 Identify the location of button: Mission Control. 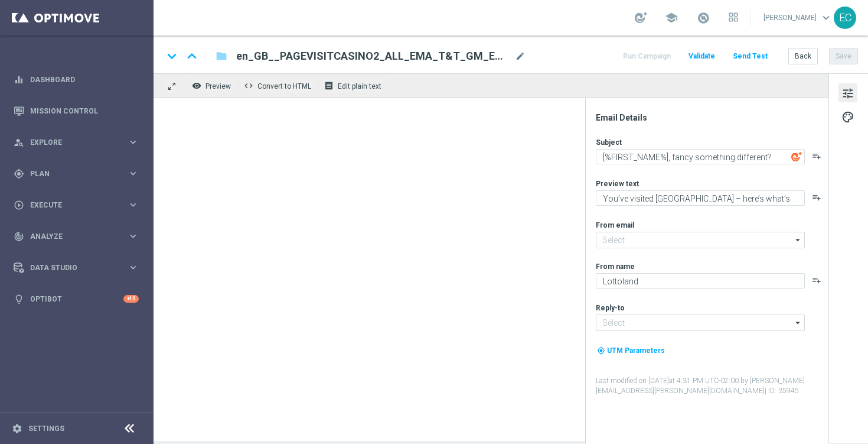
(76, 111).